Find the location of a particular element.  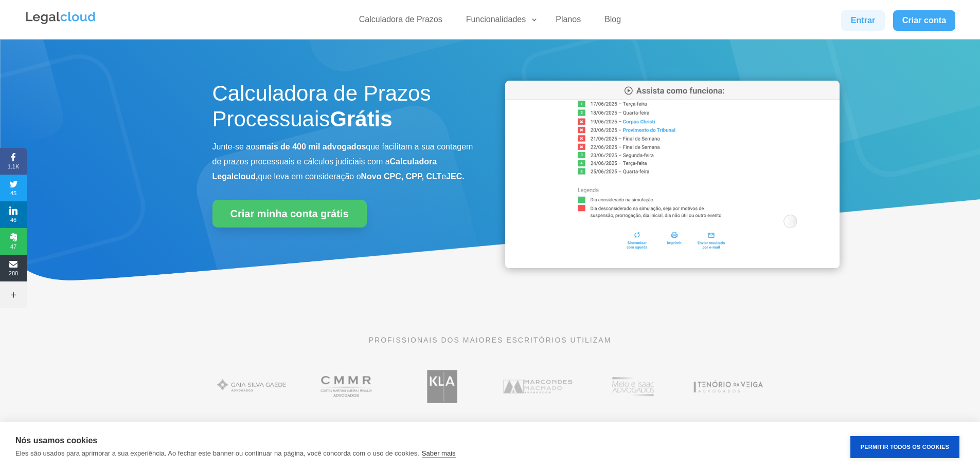

img: Calculadora de Prazos Processuais da Legalcloud is located at coordinates (672, 174).